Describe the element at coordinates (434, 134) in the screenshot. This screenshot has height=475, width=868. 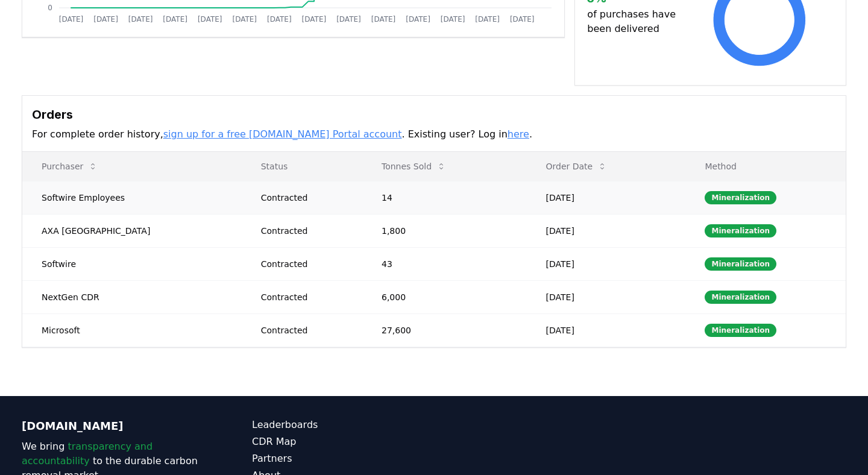
I see `p: For complete order history, . Existing user? Log in .` at that location.